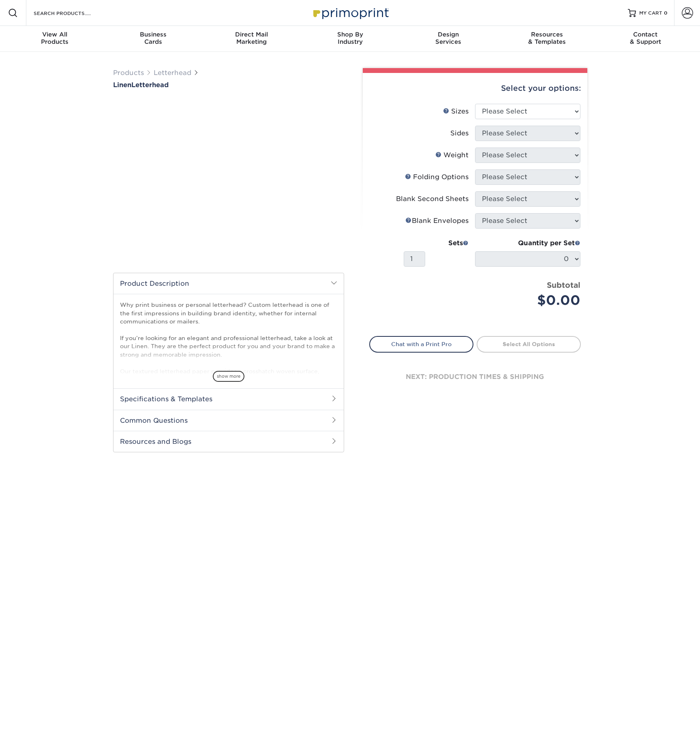 The height and width of the screenshot is (734, 700). What do you see at coordinates (228, 85) in the screenshot?
I see `a: LinenLetterhead` at bounding box center [228, 85].